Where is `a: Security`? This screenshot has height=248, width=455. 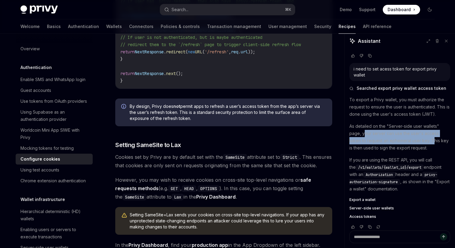
a: Security is located at coordinates (322, 26).